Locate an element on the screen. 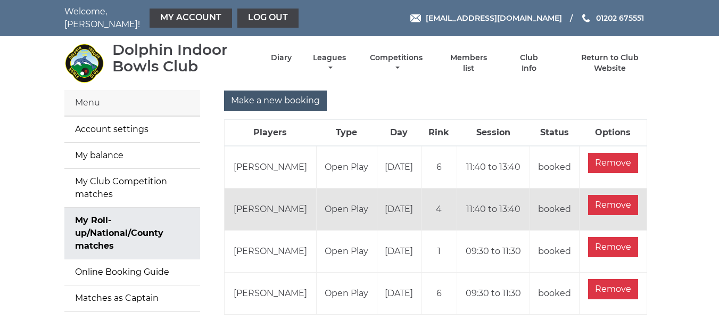  a: Diary is located at coordinates (281, 57).